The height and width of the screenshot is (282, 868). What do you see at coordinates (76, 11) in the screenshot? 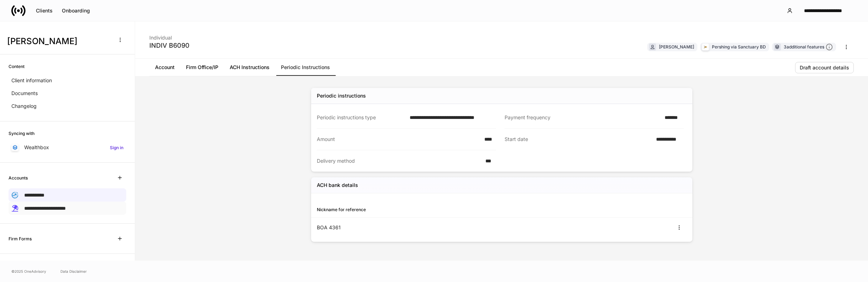
I see `button: Onboarding` at bounding box center [76, 11].